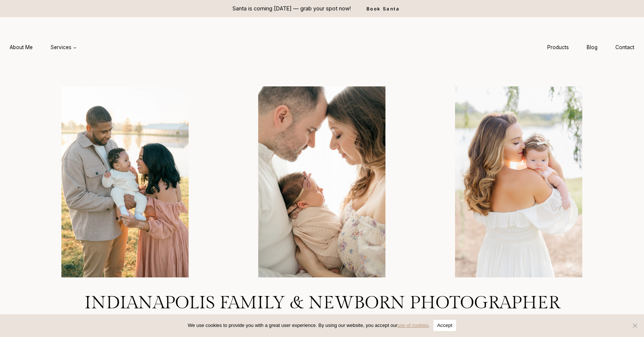  Describe the element at coordinates (635, 325) in the screenshot. I see `span: No` at that location.